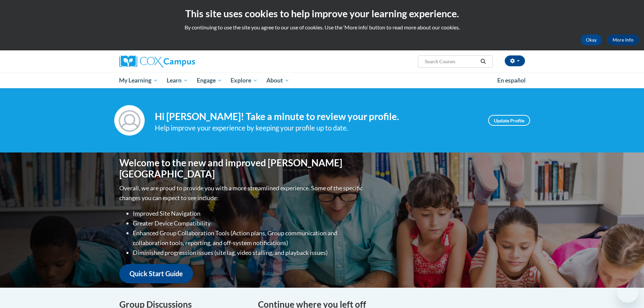 Image resolution: width=644 pixels, height=308 pixels. What do you see at coordinates (316, 128) in the screenshot?
I see `div: Help improve your experience by keeping your profile up to date.` at bounding box center [316, 128].